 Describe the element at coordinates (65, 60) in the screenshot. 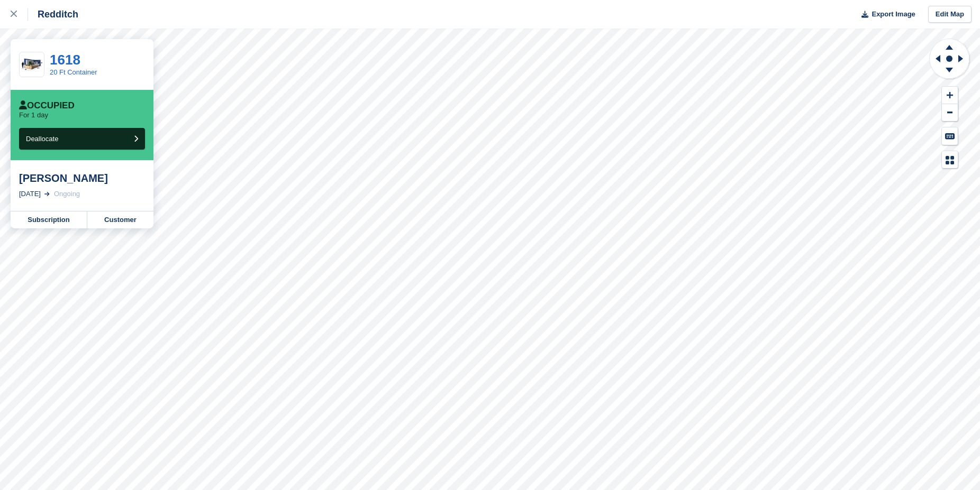

I see `a: 1618` at that location.